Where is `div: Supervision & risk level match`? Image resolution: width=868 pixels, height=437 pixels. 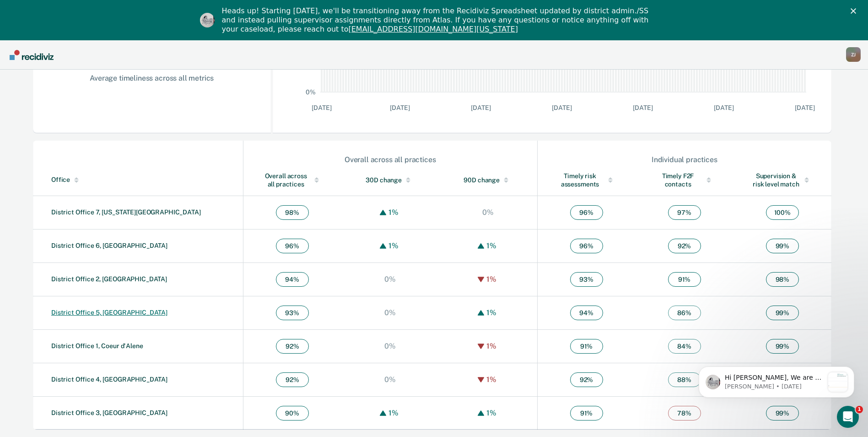 div: Supervision & risk level match is located at coordinates (783, 180).